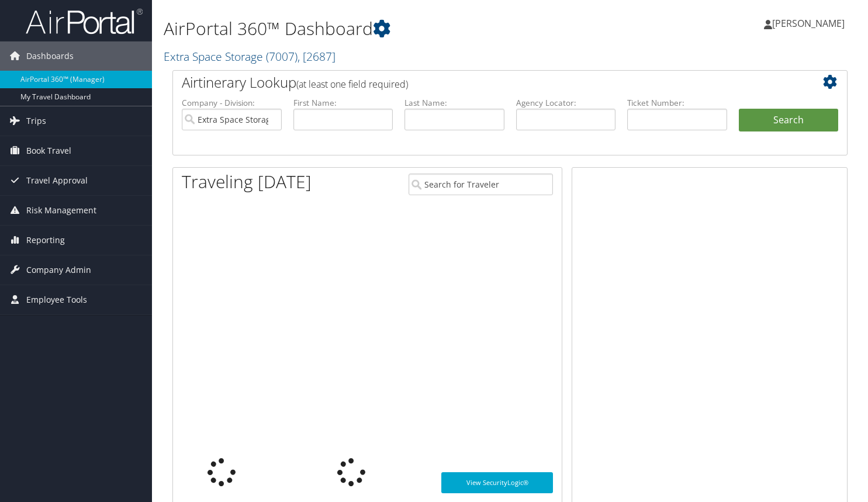 The height and width of the screenshot is (502, 868). What do you see at coordinates (250, 56) in the screenshot?
I see `a: Extra Space Storage` at bounding box center [250, 56].